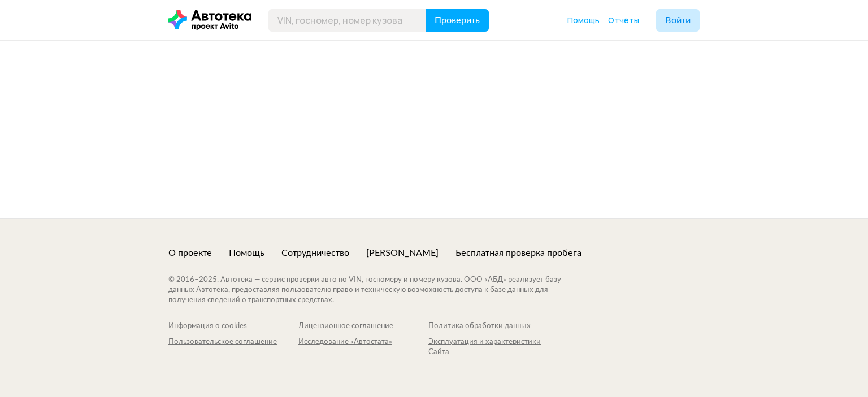 The width and height of the screenshot is (868, 397). What do you see at coordinates (493, 347) in the screenshot?
I see `a: Эксплуатация и характеристики Сайта` at bounding box center [493, 347].